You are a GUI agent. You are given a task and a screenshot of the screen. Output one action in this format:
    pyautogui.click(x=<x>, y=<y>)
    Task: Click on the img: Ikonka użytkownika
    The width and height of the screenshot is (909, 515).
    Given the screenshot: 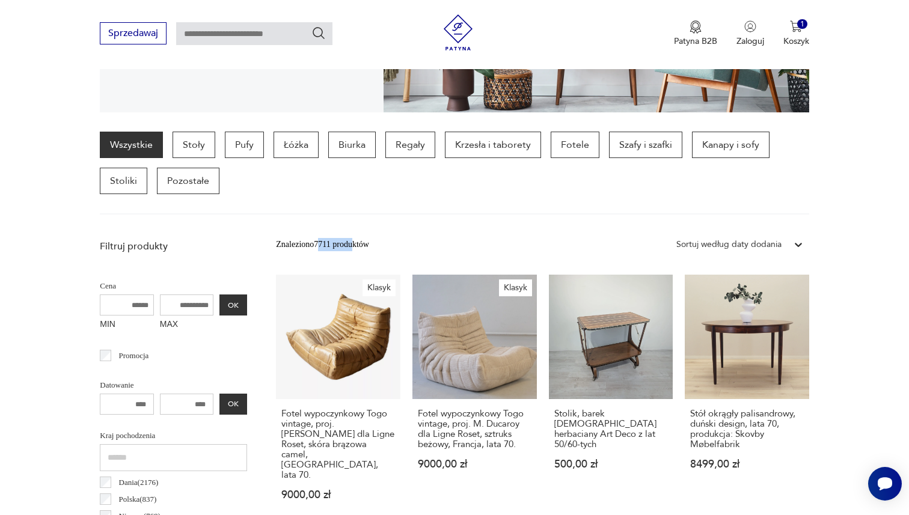 What is the action you would take?
    pyautogui.click(x=750, y=26)
    